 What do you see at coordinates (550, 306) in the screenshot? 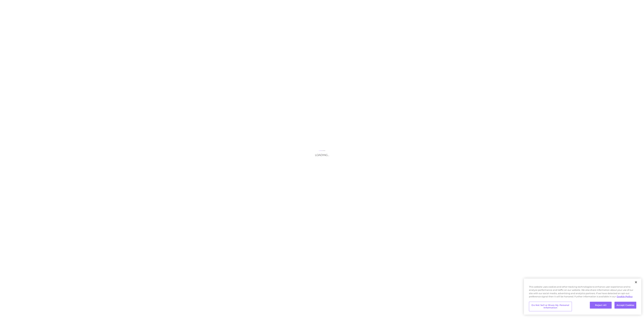
I see `button: Do Not Sell or Share My Personal Information, Opens the preference center dialog` at bounding box center [550, 306].